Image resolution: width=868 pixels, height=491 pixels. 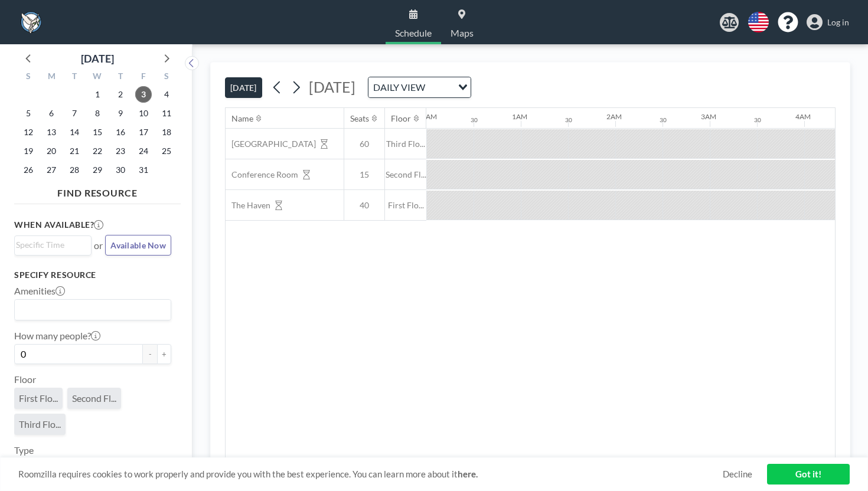 I want to click on span: Thursday, October 30, 2025, so click(x=120, y=170).